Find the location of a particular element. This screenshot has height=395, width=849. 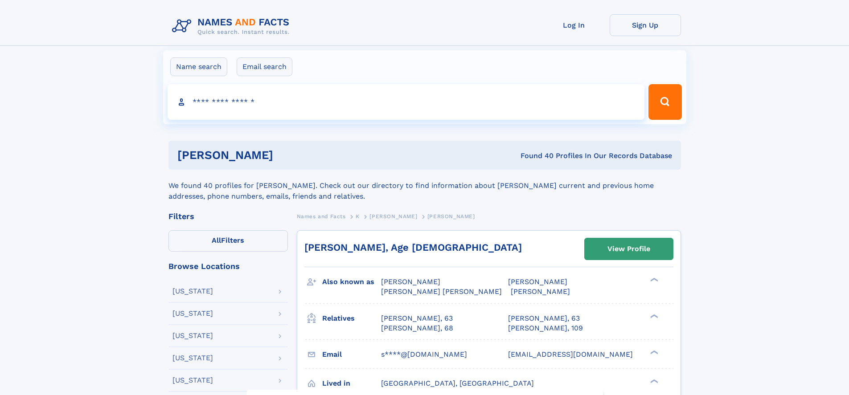

span: All is located at coordinates (216, 240).